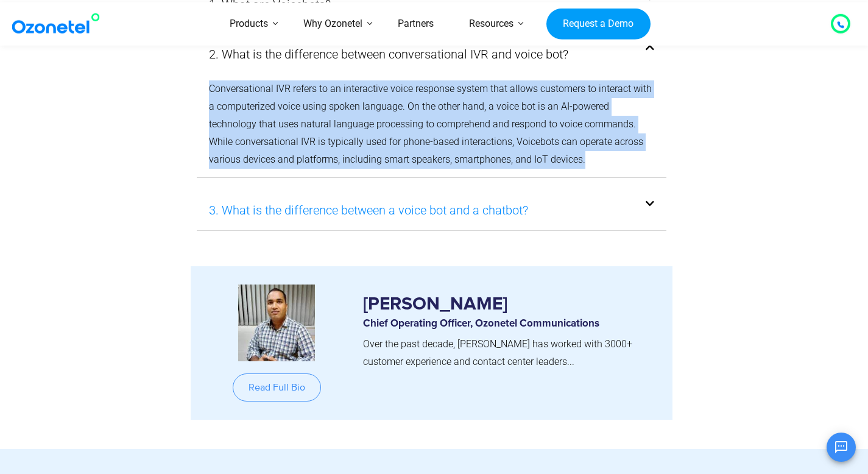  I want to click on a: Products, so click(248, 24).